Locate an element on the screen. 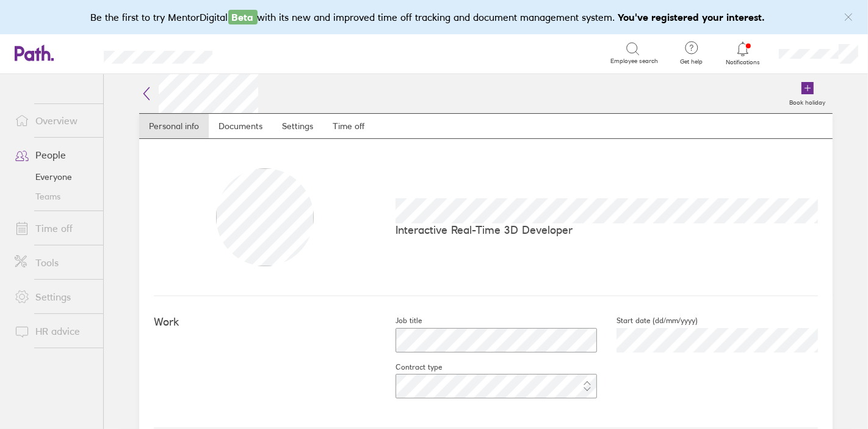  label: Book holiday is located at coordinates (807, 101).